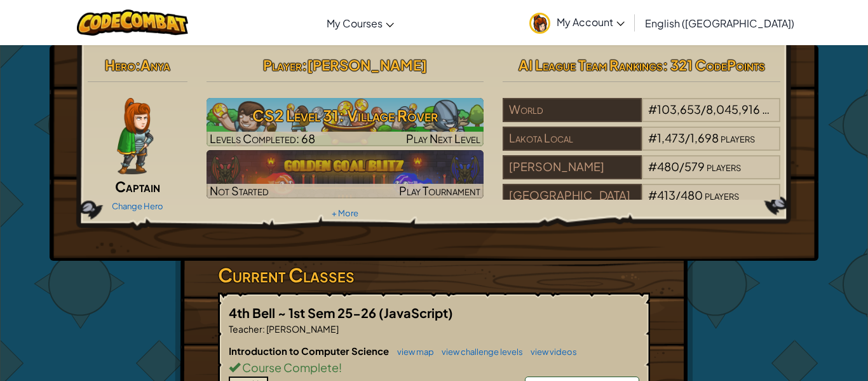 The image size is (868, 381). Describe the element at coordinates (345, 122) in the screenshot. I see `img: CS2 Level 31: Village Rover` at that location.